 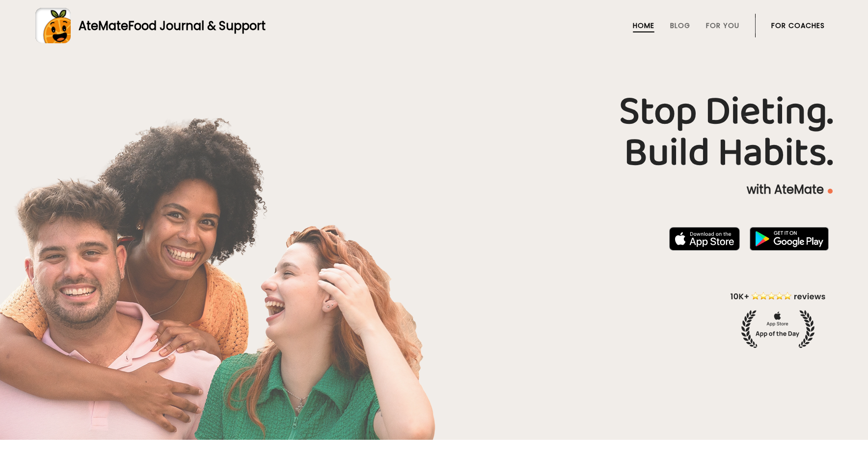 I want to click on img: home-hero-appoftheday.png, so click(x=778, y=319).